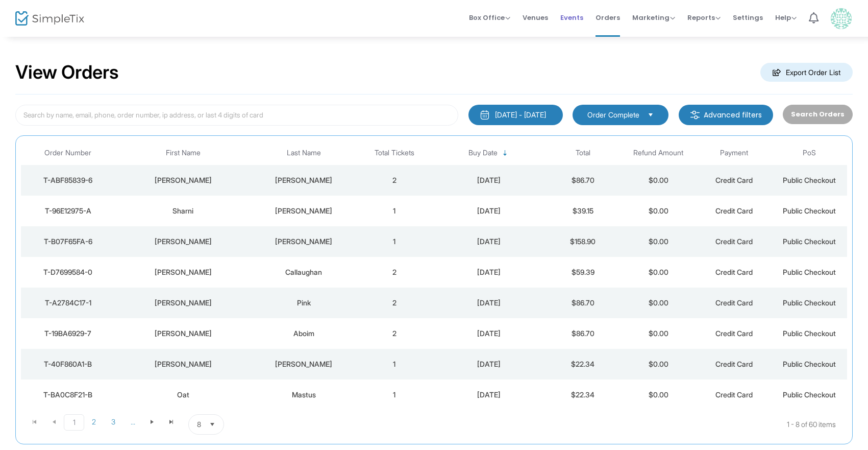  What do you see at coordinates (94, 422) in the screenshot?
I see `span: Page 2` at bounding box center [94, 422].